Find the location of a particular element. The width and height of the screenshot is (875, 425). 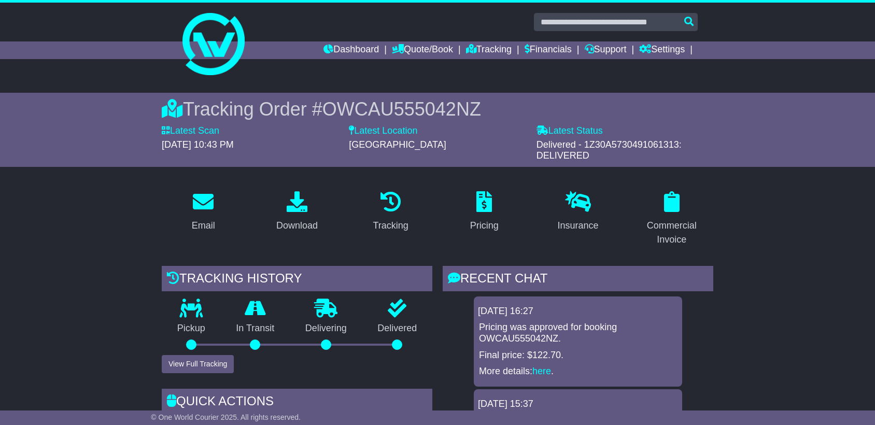

button: View Full Tracking is located at coordinates (198, 364).